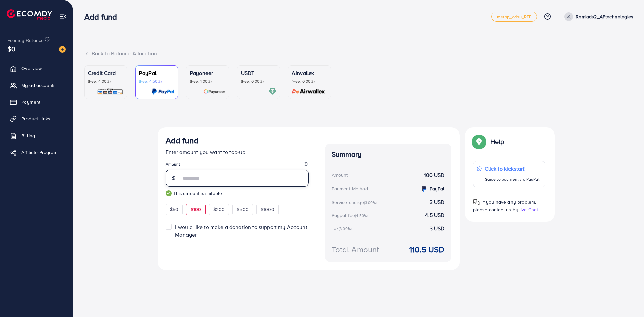  What do you see at coordinates (156, 81) in the screenshot?
I see `p: (Fee: 4.50%)` at bounding box center [156, 81].